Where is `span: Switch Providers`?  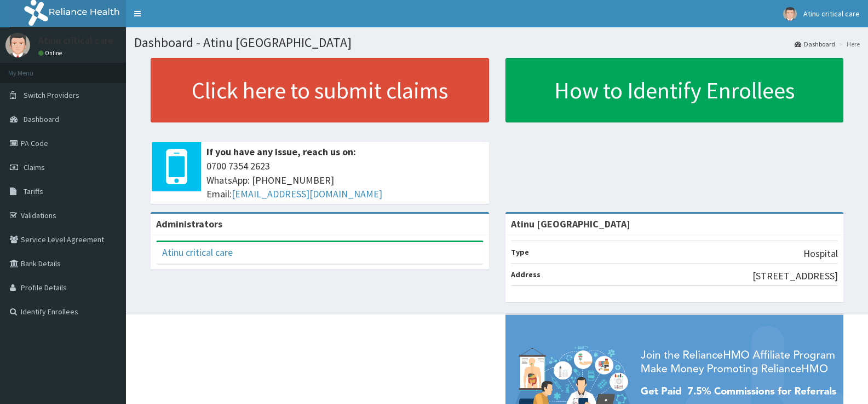
span: Switch Providers is located at coordinates (51, 96).